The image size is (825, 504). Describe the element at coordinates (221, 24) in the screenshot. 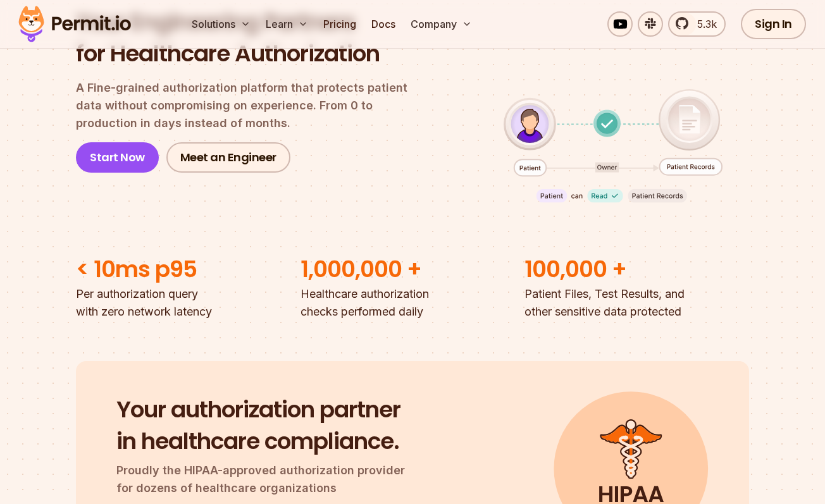

I see `button: Solutions` at that location.